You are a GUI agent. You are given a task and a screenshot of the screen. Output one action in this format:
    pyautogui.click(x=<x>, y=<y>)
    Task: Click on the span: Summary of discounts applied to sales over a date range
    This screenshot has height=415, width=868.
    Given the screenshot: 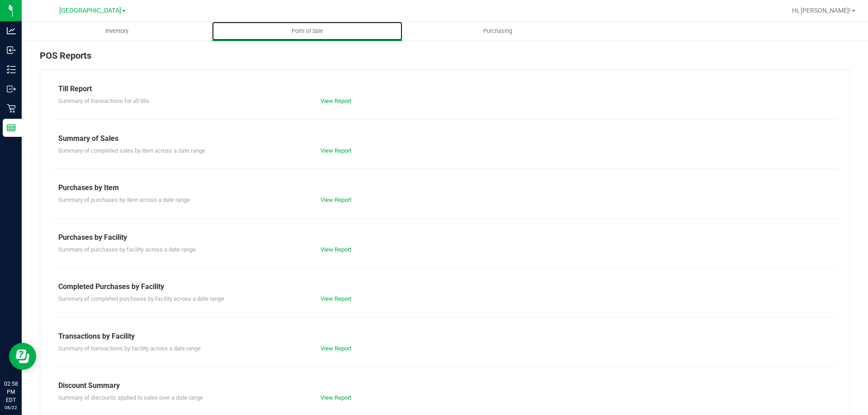 What is the action you would take?
    pyautogui.click(x=130, y=397)
    